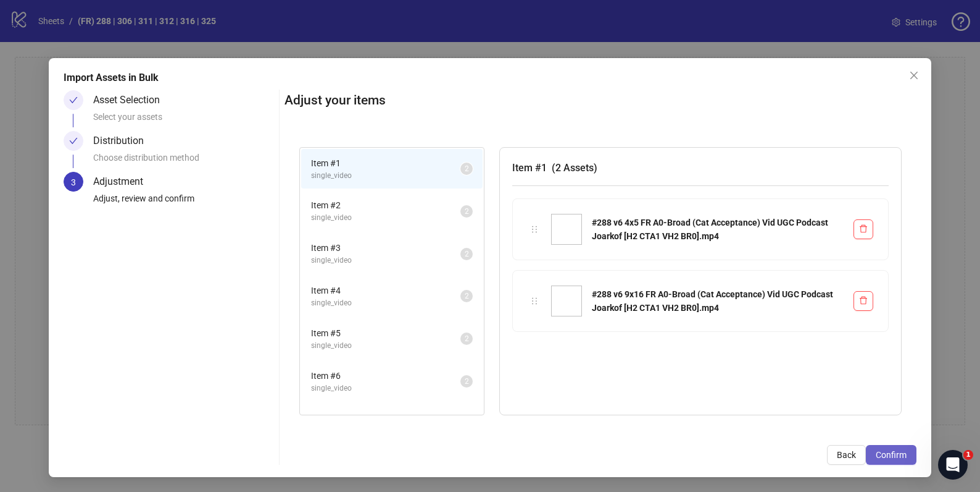 The image size is (980, 492). What do you see at coordinates (566, 301) in the screenshot?
I see `img: #288 v6 9x16 FR A0-Broad (Cat Acceptance) Vid UGC Podcast Joarkof [H2 CTA1 VH2 BR0].mp4` at bounding box center [566, 301].